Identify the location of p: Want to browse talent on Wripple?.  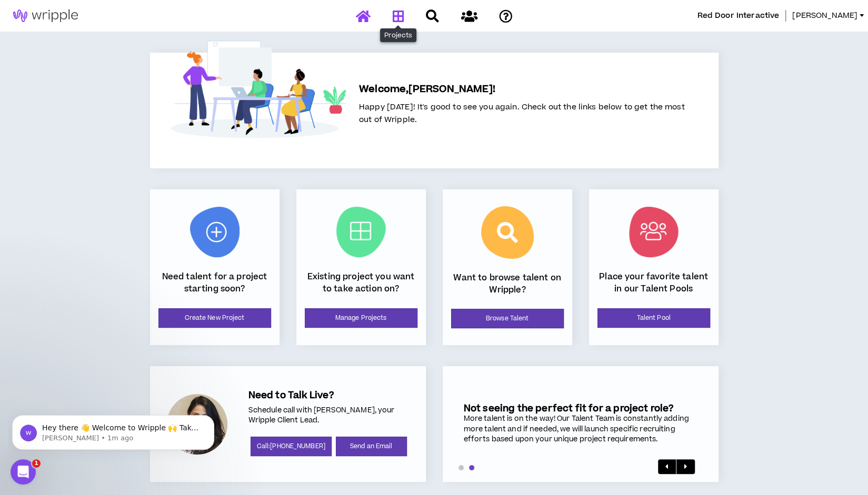
(507, 284).